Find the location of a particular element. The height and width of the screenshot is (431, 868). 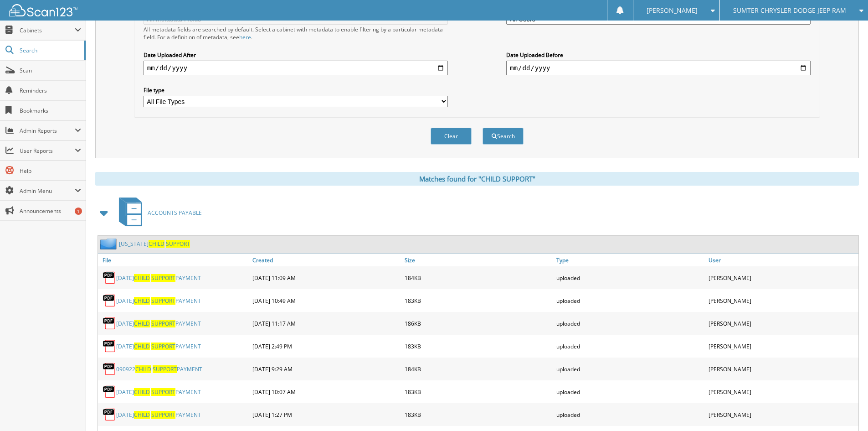

button: Clear is located at coordinates (451, 136).